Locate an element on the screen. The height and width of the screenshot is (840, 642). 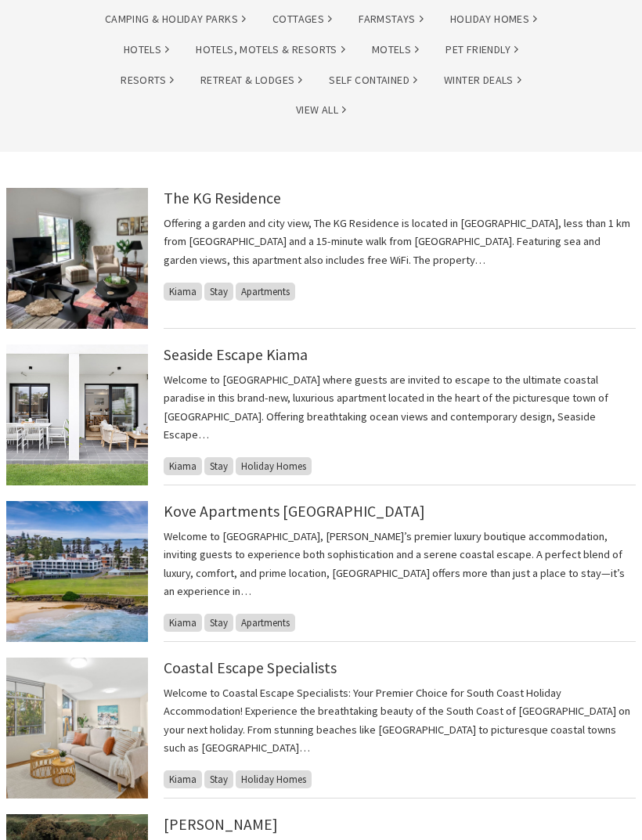
p: Welcome to Coastal Escape Specialists: Your Premier Choice for South Coast Holiday Accommodation!... is located at coordinates (400, 721).